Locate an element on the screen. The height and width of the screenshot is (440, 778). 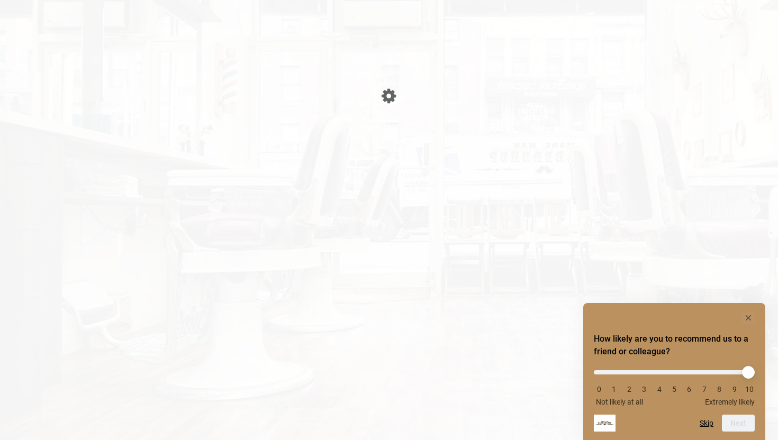
span: Extremely likely is located at coordinates (729, 402).